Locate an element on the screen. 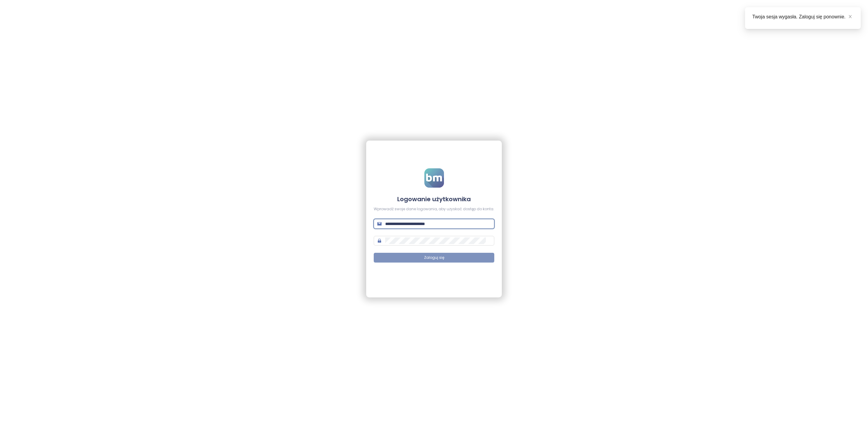 The image size is (868, 438). span: Zaloguj się is located at coordinates (434, 257).